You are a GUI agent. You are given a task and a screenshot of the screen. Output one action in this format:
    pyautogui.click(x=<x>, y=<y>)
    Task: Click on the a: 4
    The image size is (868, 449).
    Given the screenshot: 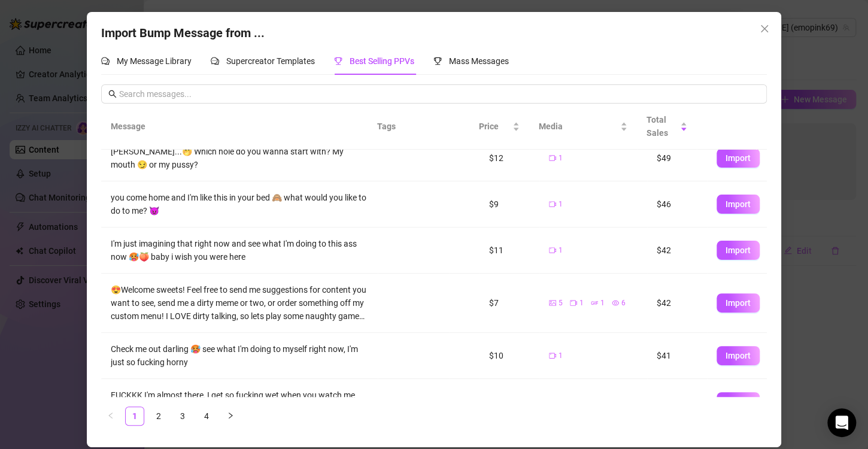 What is the action you would take?
    pyautogui.click(x=207, y=416)
    